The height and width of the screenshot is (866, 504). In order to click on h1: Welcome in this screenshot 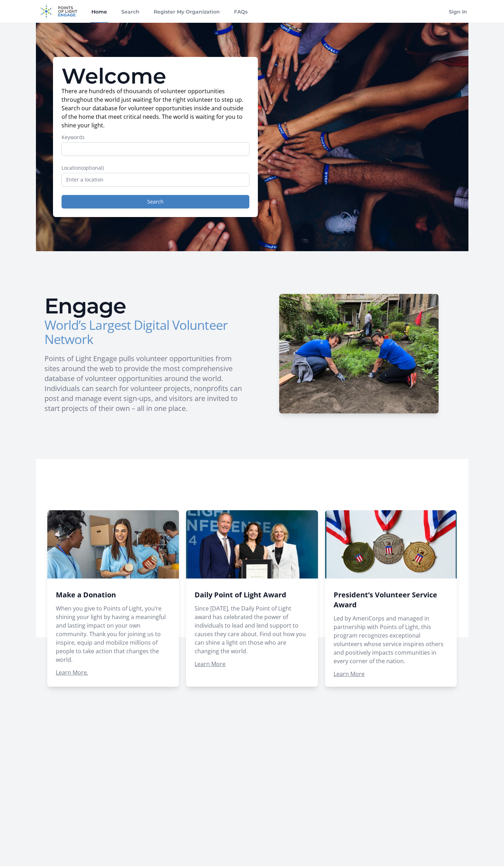, I will do `click(156, 76)`.